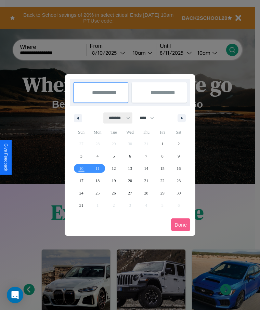  Describe the element at coordinates (81, 181) in the screenshot. I see `button: 17` at that location.